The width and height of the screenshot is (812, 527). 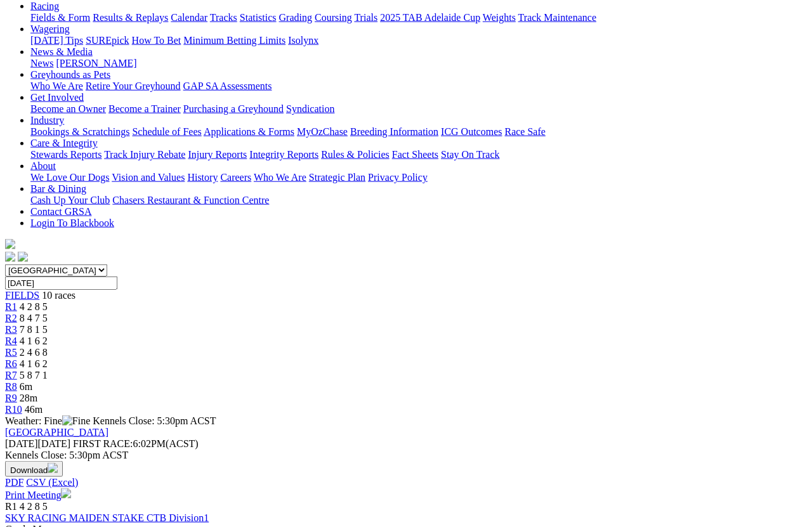 I want to click on a: Breeding Information, so click(x=394, y=131).